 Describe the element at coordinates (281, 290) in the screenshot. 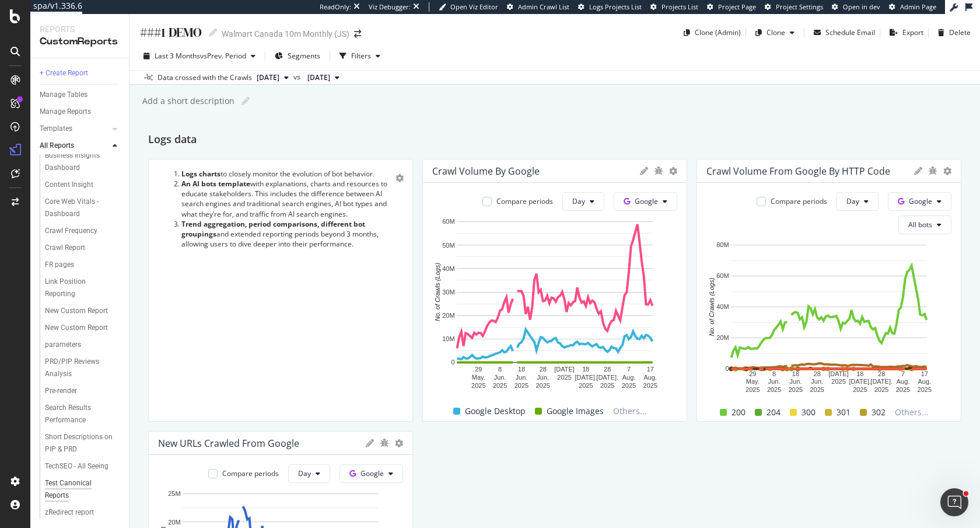

I see `div: Logs chartsto closely monitor the evolution of bot behavior. An AI bots templatewith explanations...` at that location.